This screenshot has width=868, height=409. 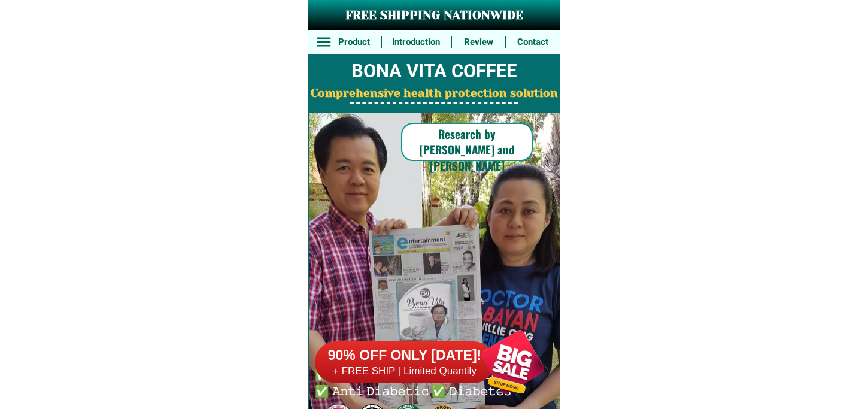 What do you see at coordinates (355, 42) in the screenshot?
I see `h6: Product` at bounding box center [355, 42].